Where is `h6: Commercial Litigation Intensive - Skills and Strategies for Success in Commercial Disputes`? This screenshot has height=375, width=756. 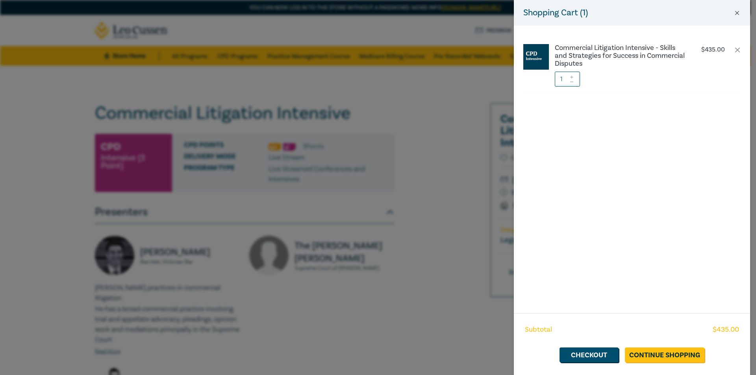
h6: Commercial Litigation Intensive - Skills and Strategies for Success in Commercial Disputes is located at coordinates (620, 56).